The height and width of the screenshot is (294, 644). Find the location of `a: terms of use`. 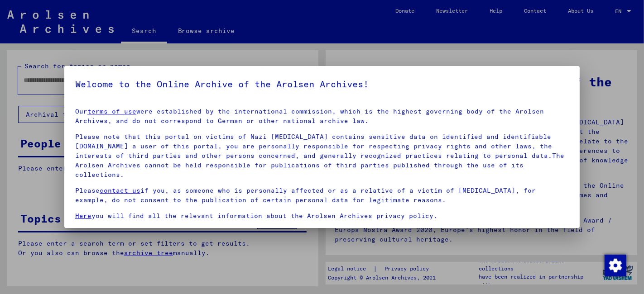

a: terms of use is located at coordinates (112, 112).